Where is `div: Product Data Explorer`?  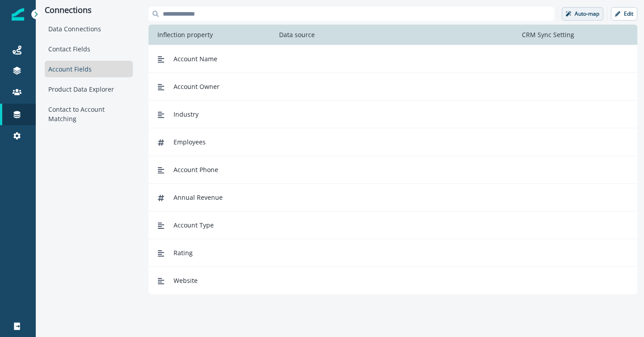
div: Product Data Explorer is located at coordinates (89, 89).